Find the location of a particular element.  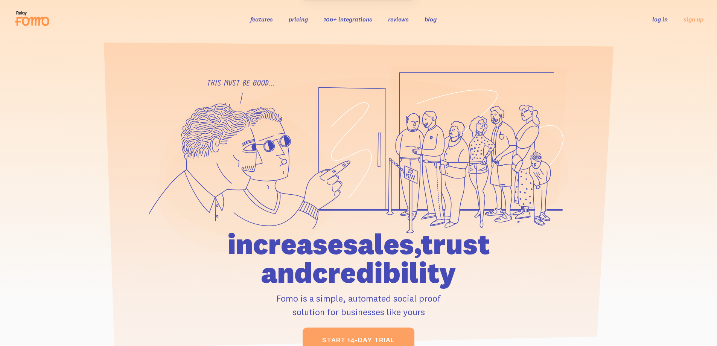

p: Fomo is a simple, automated social proof solution for businesses like yours is located at coordinates (359, 305).